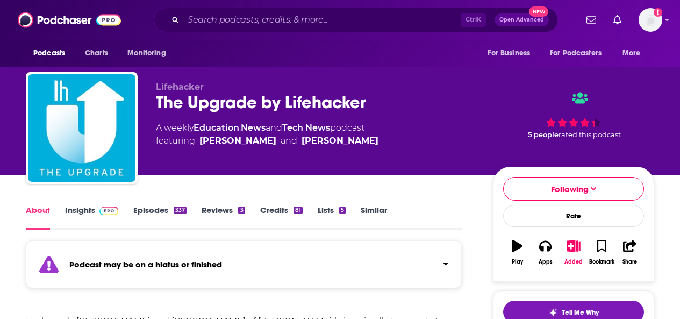 This screenshot has height=319, width=680. Describe the element at coordinates (580, 312) in the screenshot. I see `span: Tell Me Why` at that location.